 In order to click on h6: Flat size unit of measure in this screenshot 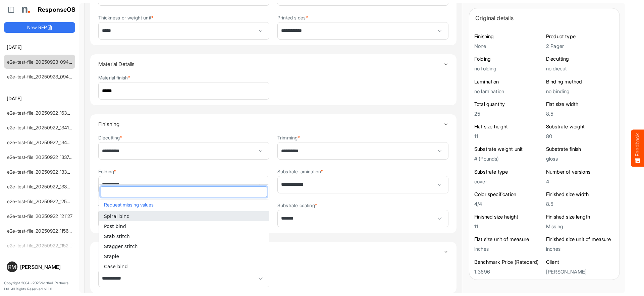, I will do `click(509, 239)`.